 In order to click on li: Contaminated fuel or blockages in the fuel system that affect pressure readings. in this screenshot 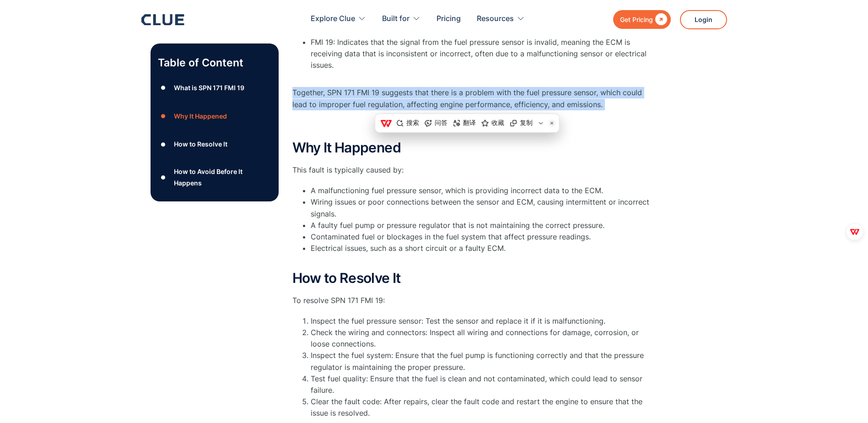, I will do `click(484, 236)`.